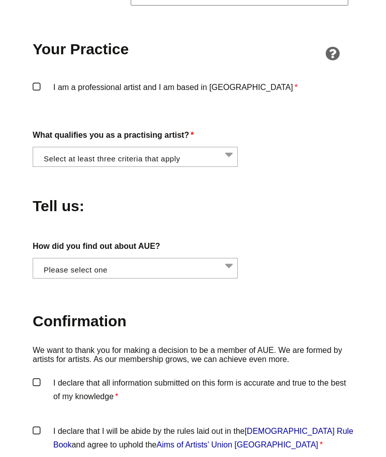  What do you see at coordinates (80, 49) in the screenshot?
I see `h2: Your Practice` at bounding box center [80, 49].